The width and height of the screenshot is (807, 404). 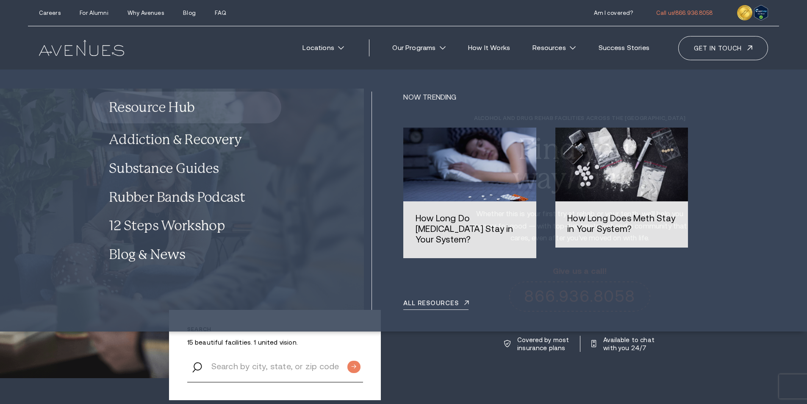 I want to click on input: Submit, so click(x=354, y=366).